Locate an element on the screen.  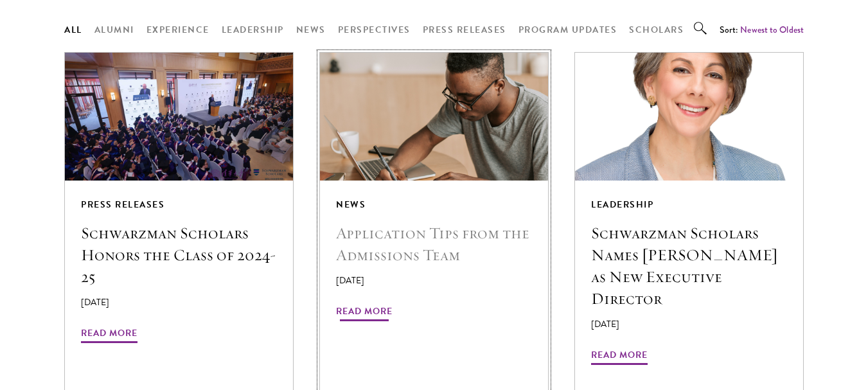
div: Press Releases is located at coordinates (179, 205).